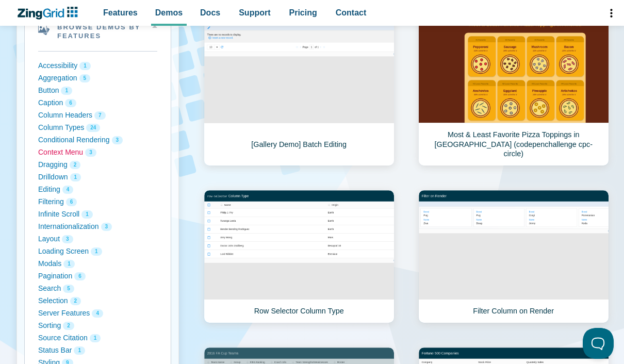 The width and height of the screenshot is (624, 364). Describe the element at coordinates (98, 326) in the screenshot. I see `button: Sorting 2` at that location.